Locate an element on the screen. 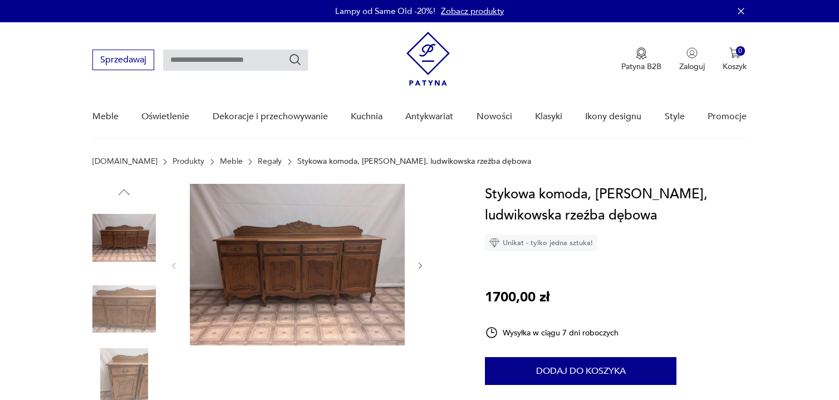  button: Sprzedawaj is located at coordinates (123, 60).